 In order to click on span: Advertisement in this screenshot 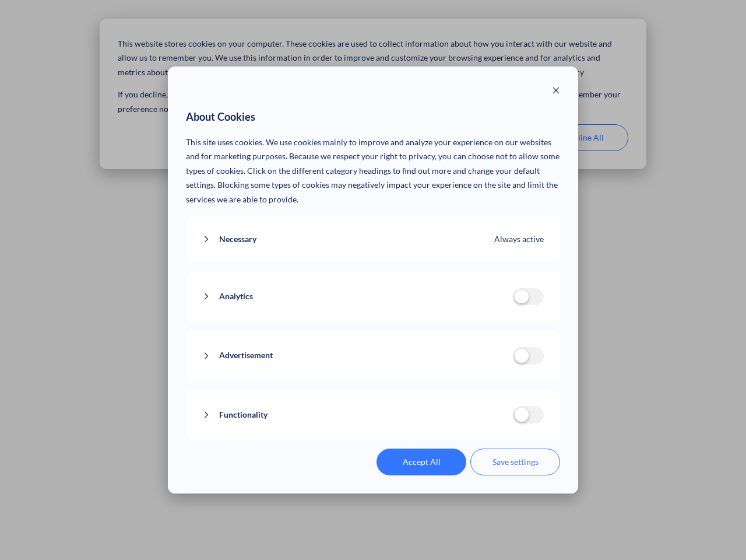, I will do `click(246, 355)`.